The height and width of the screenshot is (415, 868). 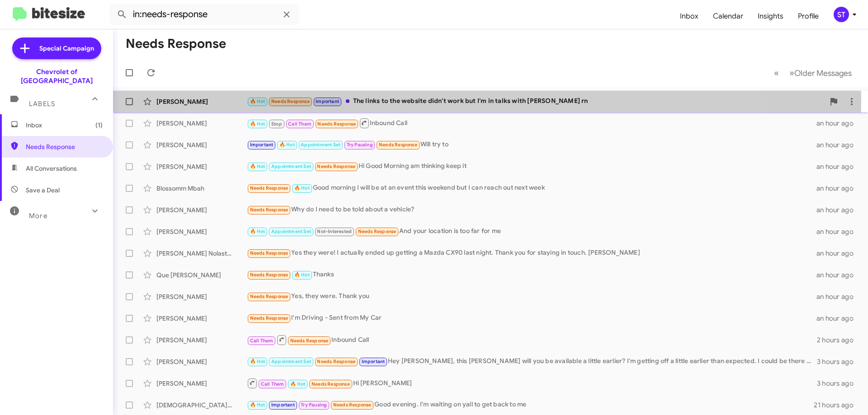 What do you see at coordinates (837, 405) in the screenshot?
I see `div: 21 hours ago` at bounding box center [837, 405].